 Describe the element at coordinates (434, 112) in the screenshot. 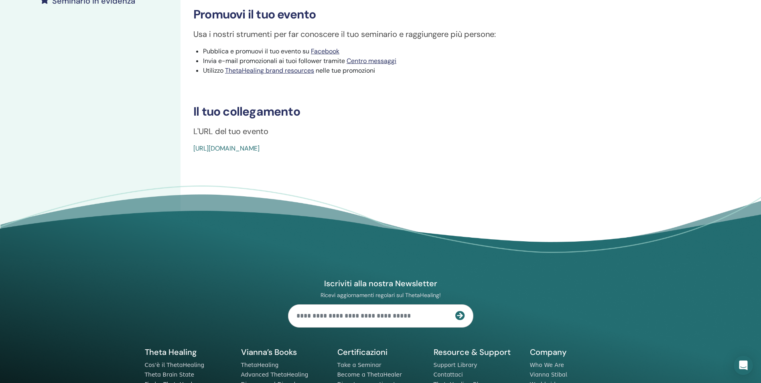

I see `h3: Il tuo collegamento` at that location.